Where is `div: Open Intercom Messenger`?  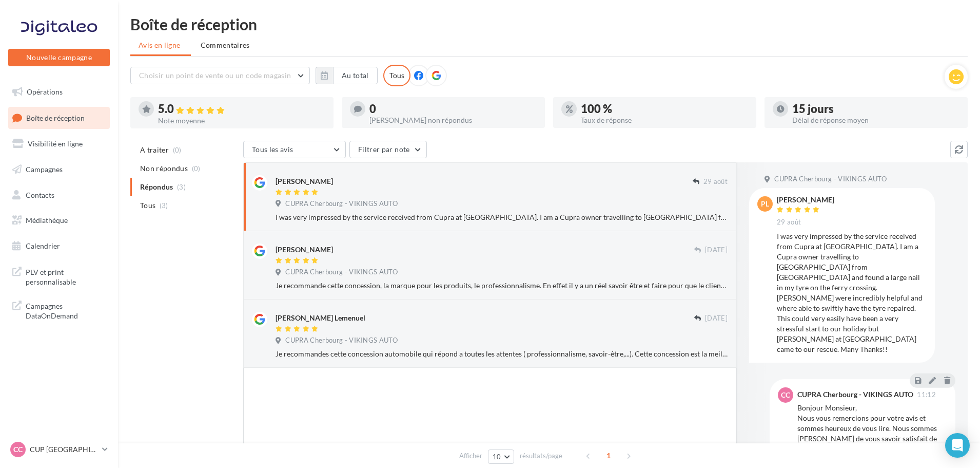
div: Open Intercom Messenger is located at coordinates (958, 445).